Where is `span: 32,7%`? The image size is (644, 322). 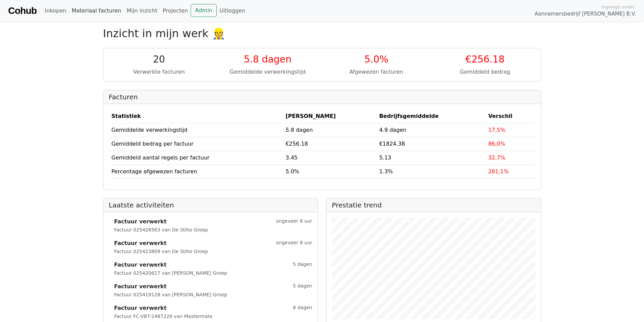
span: 32,7% is located at coordinates (497, 158).